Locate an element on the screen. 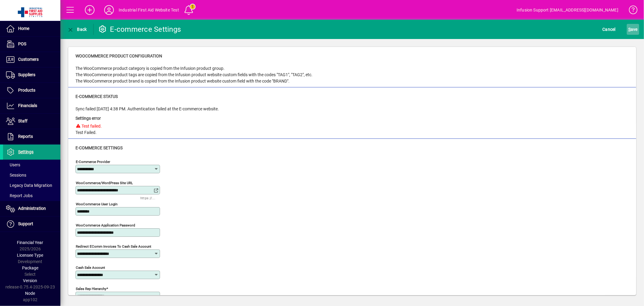 The width and height of the screenshot is (644, 306). span: Sessions is located at coordinates (16, 175).